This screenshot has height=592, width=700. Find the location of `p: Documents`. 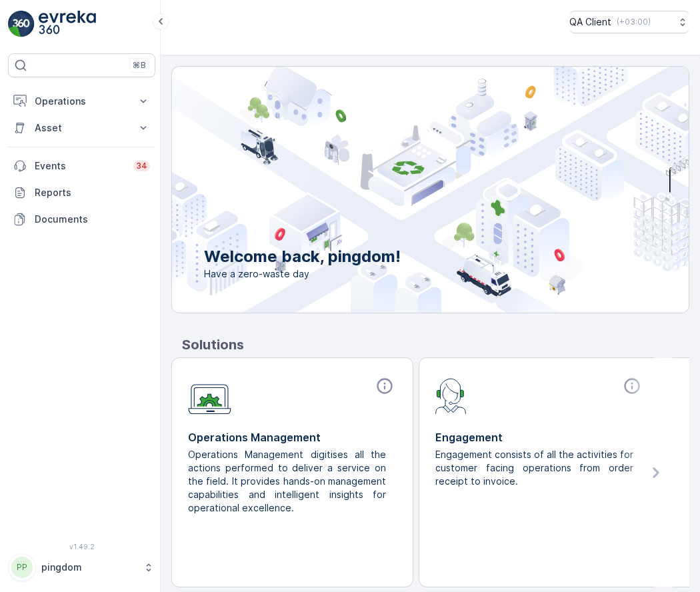

p: Documents is located at coordinates (92, 219).